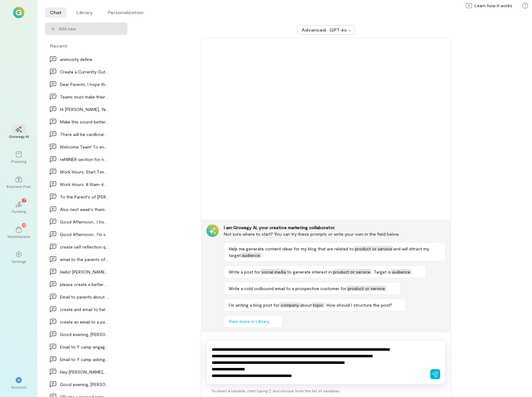 The width and height of the screenshot is (532, 397). What do you see at coordinates (85, 72) in the screenshot?
I see `div: Create a Currenlty Out of the office message for…` at bounding box center [85, 72].